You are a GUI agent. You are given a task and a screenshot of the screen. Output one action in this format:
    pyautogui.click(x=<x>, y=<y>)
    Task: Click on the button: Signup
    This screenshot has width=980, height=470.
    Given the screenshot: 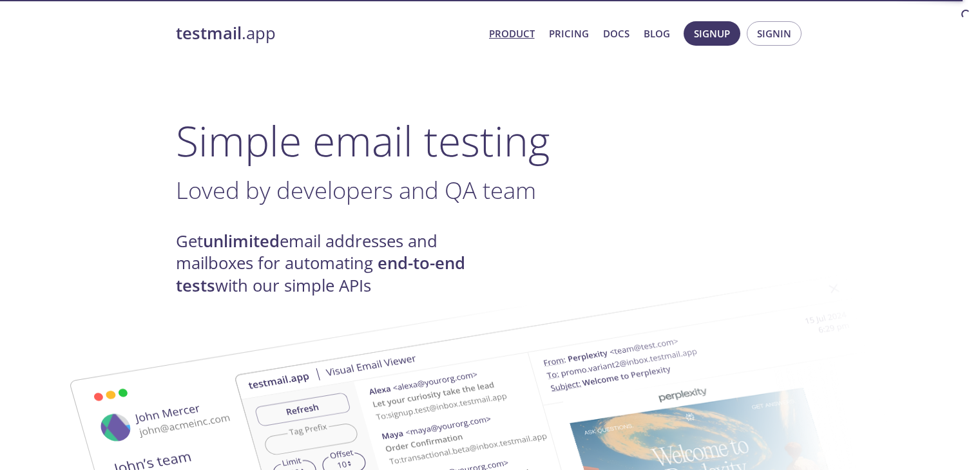 What is the action you would take?
    pyautogui.click(x=711, y=34)
    